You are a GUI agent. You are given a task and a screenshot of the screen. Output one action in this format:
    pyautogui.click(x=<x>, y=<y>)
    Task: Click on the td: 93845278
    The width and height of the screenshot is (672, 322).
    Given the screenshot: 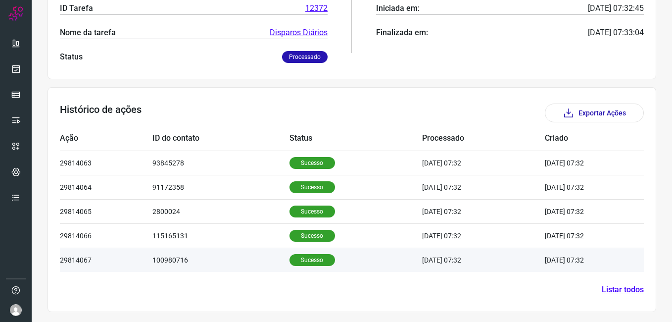 What is the action you would take?
    pyautogui.click(x=221, y=162)
    